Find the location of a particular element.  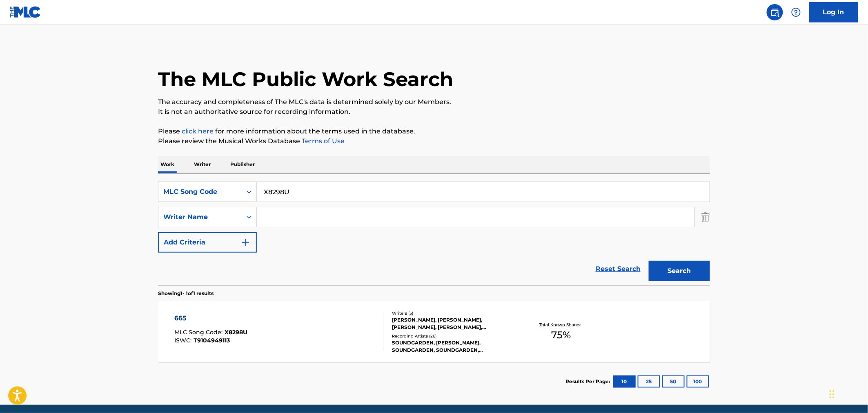

p: Please for more information about the terms used in the database. is located at coordinates (434, 132).